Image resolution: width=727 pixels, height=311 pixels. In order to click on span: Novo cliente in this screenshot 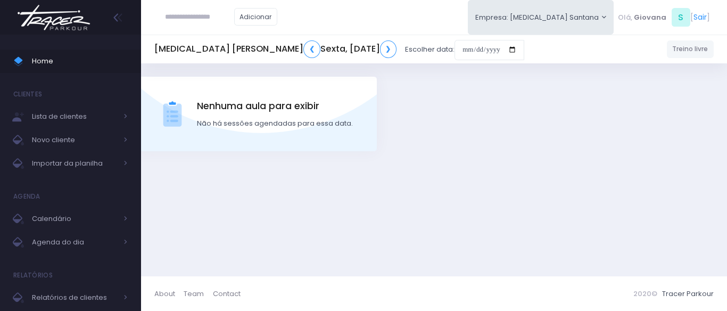, I will do `click(75, 140)`.